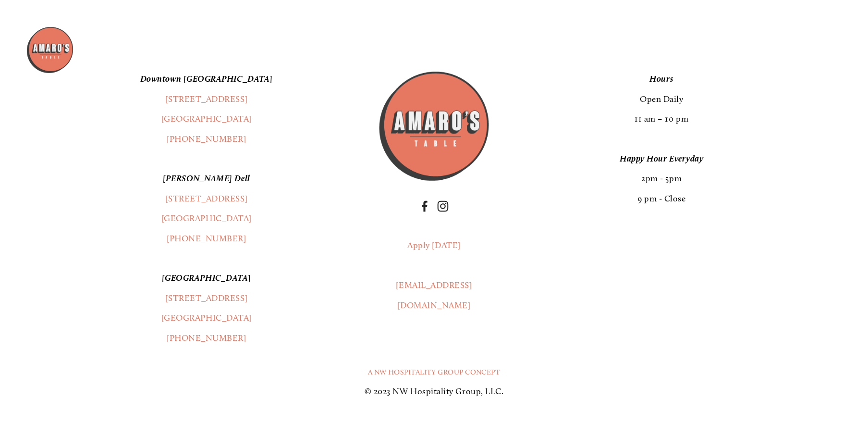 The height and width of the screenshot is (424, 868). Describe the element at coordinates (661, 159) in the screenshot. I see `em: Happy Hour Everyday` at that location.